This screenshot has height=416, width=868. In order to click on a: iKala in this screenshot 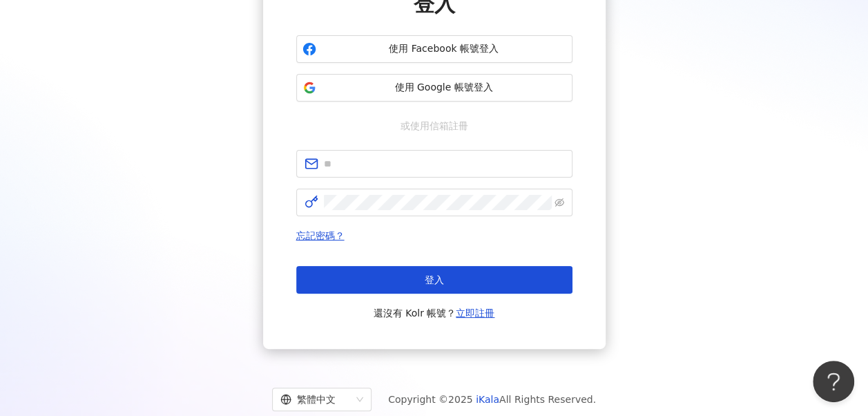, I will do `click(487, 400)`.